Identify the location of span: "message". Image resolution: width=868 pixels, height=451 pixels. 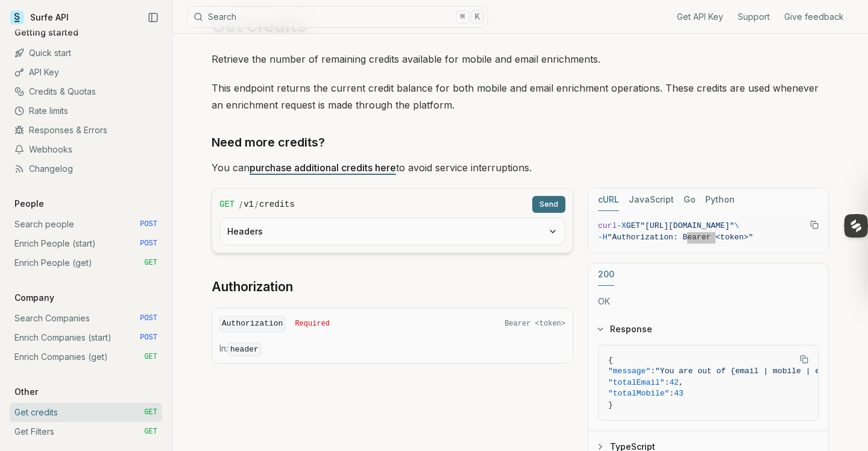
(629, 371).